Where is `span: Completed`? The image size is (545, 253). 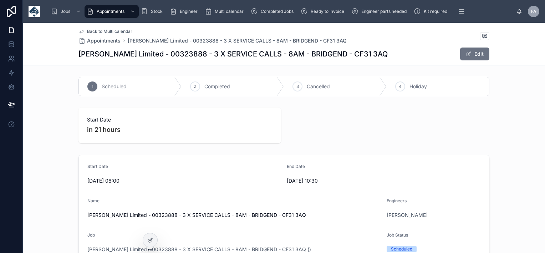
span: Completed is located at coordinates (217, 86).